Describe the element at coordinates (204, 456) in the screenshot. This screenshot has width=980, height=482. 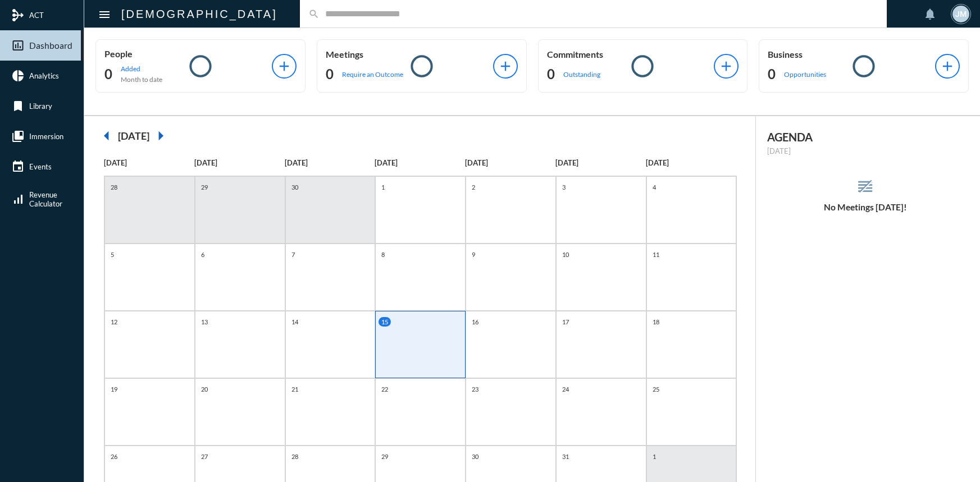
I see `p: 27` at that location.